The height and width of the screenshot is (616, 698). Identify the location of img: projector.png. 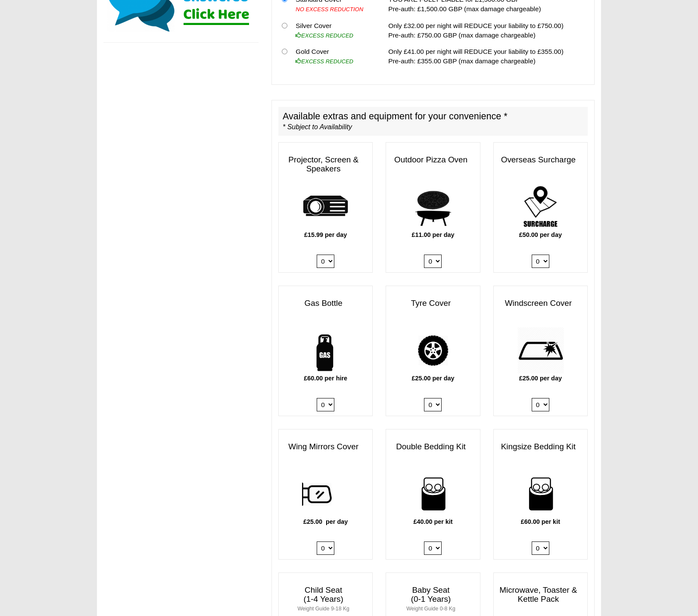
(325, 207).